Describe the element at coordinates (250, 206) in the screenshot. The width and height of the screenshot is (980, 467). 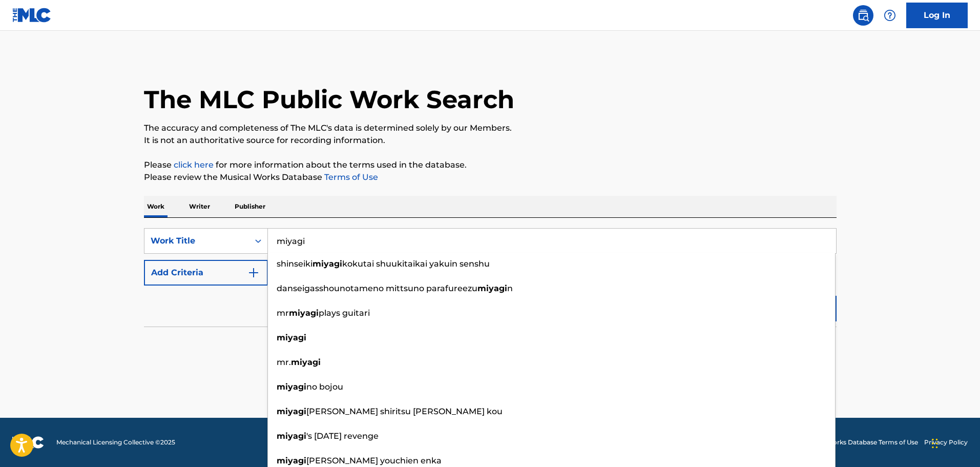
I see `p: Publisher` at that location.